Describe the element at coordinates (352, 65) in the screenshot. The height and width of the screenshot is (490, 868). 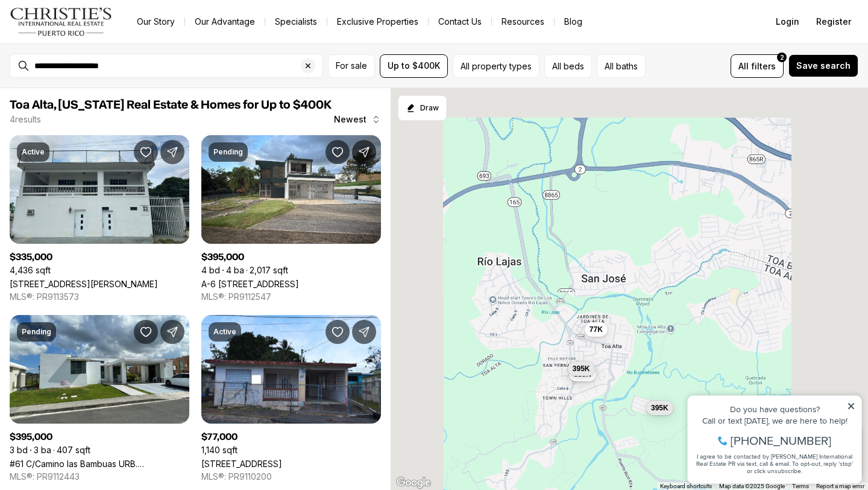
I see `span: For sale` at that location.